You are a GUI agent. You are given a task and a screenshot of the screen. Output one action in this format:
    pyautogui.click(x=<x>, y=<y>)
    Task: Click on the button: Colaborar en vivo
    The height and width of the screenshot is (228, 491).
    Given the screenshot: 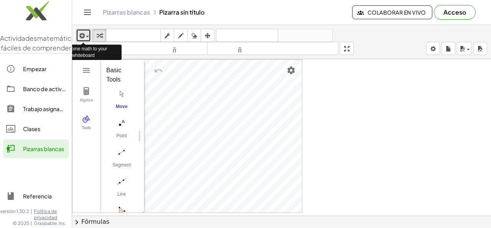 What is the action you would take?
    pyautogui.click(x=392, y=12)
    